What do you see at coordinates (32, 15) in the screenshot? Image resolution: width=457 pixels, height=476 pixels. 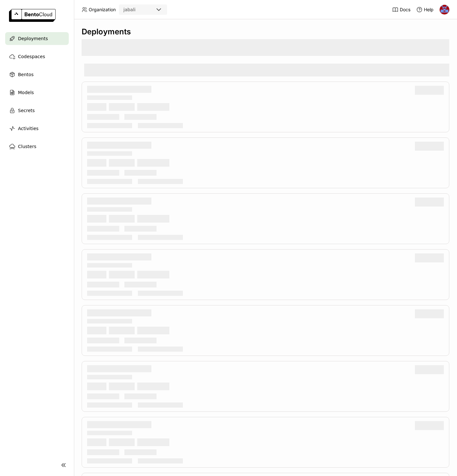 I see `img: logo` at bounding box center [32, 15].